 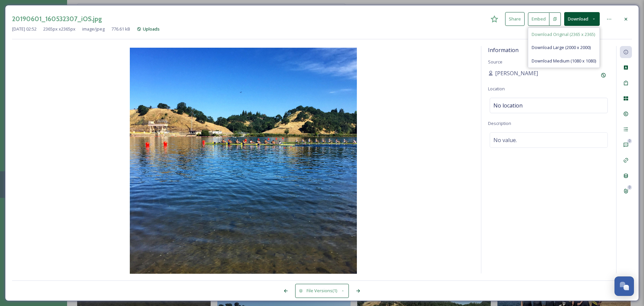 I want to click on button: Download, so click(x=582, y=19).